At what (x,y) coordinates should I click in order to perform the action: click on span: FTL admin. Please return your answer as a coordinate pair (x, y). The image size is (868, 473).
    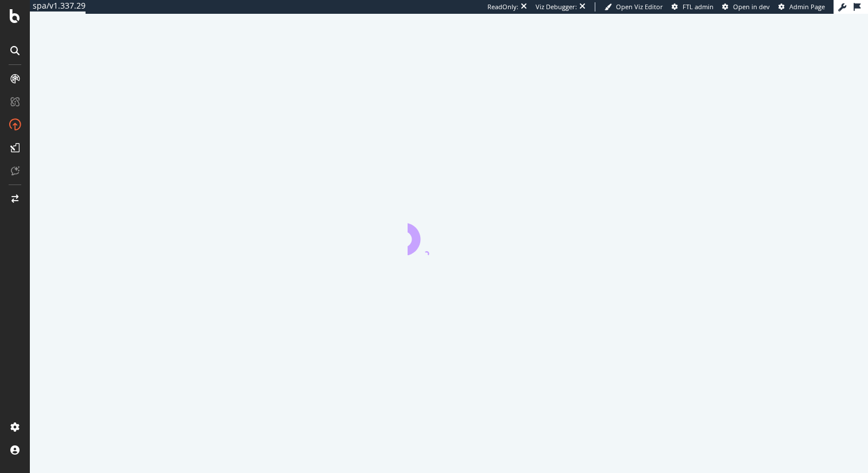
    Looking at the image, I should click on (698, 6).